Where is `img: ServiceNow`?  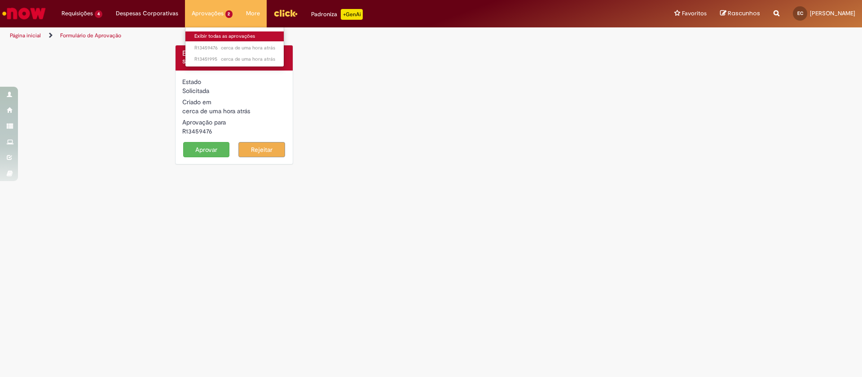
img: ServiceNow is located at coordinates (24, 13).